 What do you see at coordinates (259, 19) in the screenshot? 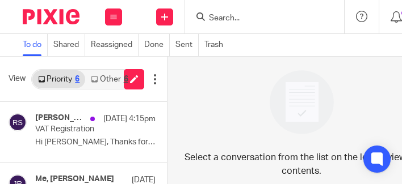
I see `input: Search` at bounding box center [259, 19].